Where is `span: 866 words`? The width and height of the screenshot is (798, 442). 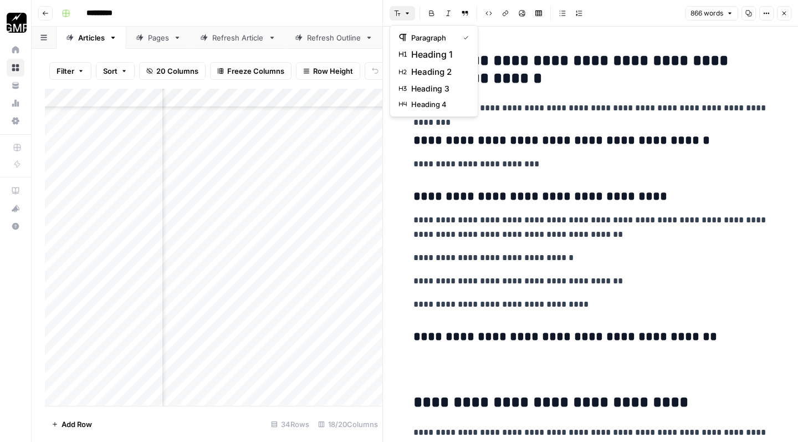 span: 866 words is located at coordinates (707, 13).